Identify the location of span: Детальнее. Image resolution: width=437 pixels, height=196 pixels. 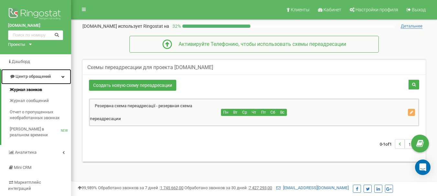
(412, 26).